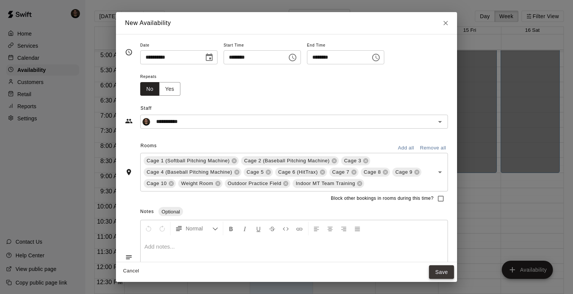 The width and height of the screenshot is (573, 294). Describe the element at coordinates (160, 89) in the screenshot. I see `div: outlined button group` at that location.